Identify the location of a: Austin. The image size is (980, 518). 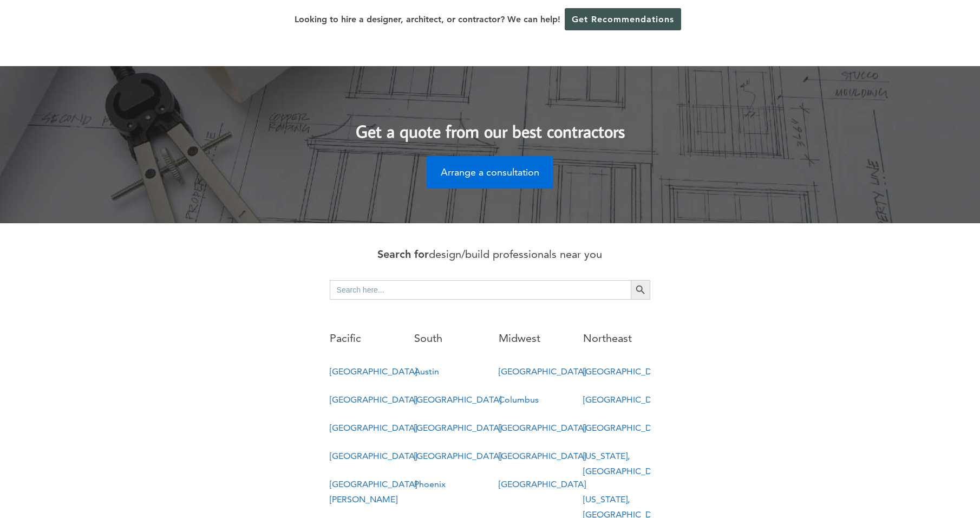
(427, 371).